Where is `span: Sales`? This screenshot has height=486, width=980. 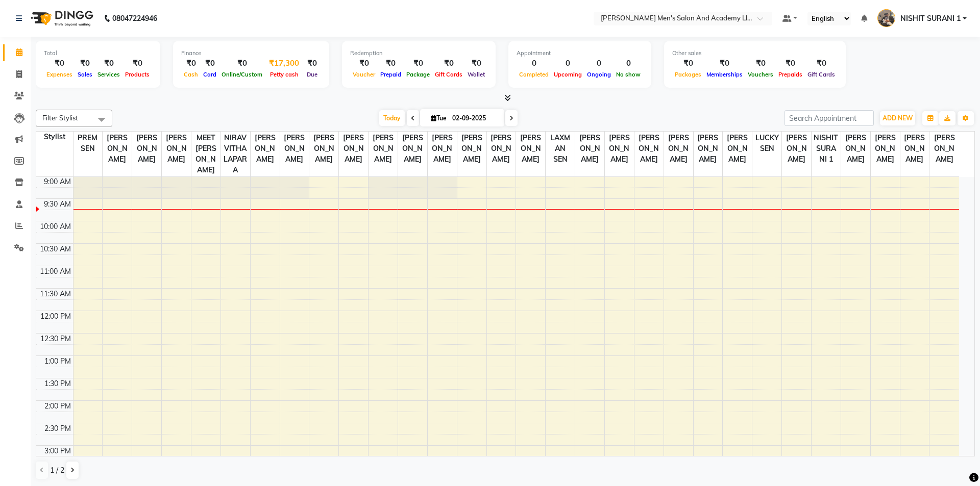
span: Sales is located at coordinates (85, 74).